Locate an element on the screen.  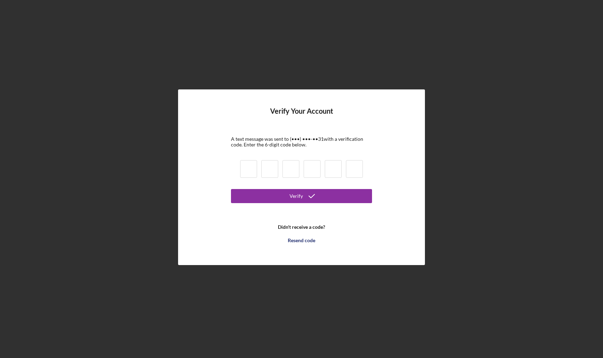
button: Resend code is located at coordinates (301, 241).